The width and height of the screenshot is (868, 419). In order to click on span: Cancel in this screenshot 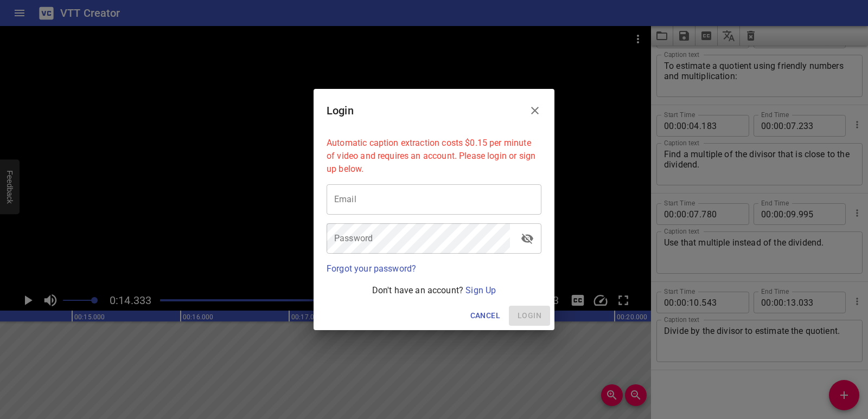, I will do `click(485, 316)`.